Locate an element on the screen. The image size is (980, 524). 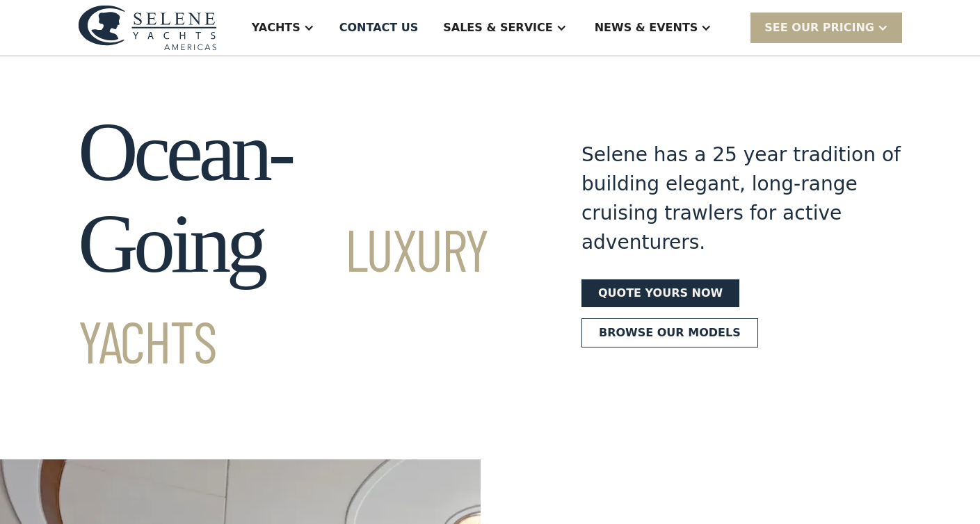
div: News & EVENTS is located at coordinates (646, 28).